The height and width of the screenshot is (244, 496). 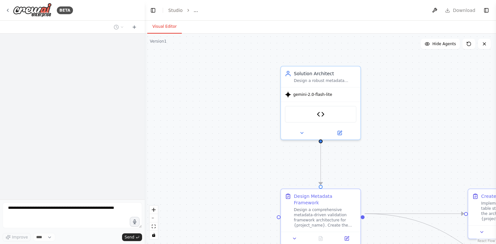 What do you see at coordinates (325, 74) in the screenshot?
I see `div: Solution Architect` at bounding box center [325, 74].